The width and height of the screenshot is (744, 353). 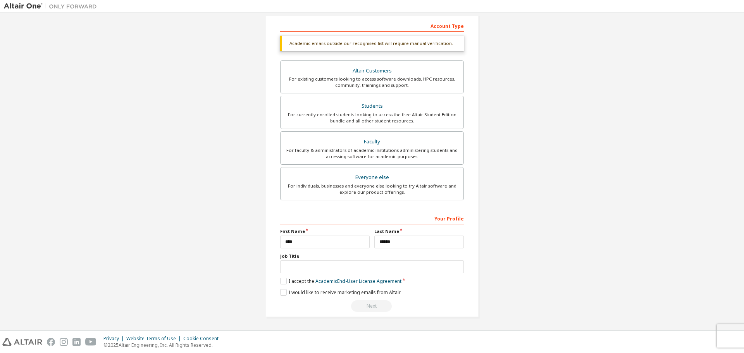 What do you see at coordinates (372, 256) in the screenshot?
I see `label: Job Title` at bounding box center [372, 256].